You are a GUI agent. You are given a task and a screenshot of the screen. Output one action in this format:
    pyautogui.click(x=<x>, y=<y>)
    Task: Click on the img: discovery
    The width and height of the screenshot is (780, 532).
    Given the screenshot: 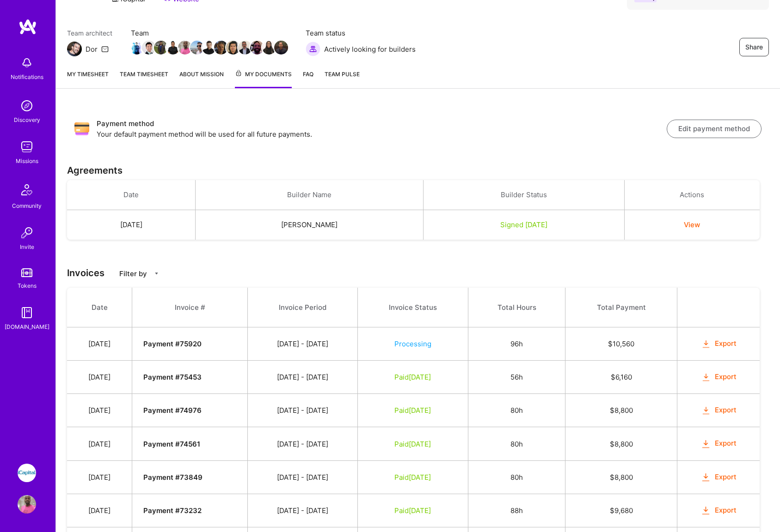 What is the action you would take?
    pyautogui.click(x=27, y=106)
    